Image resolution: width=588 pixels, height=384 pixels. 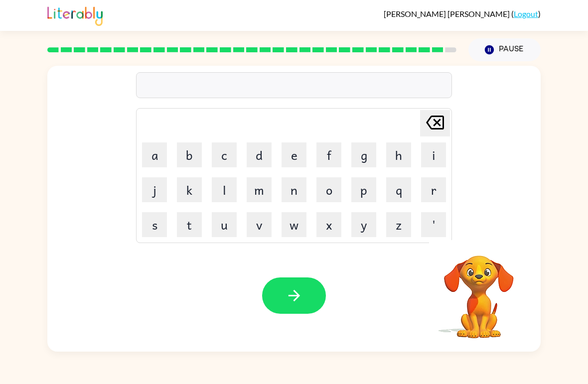 What do you see at coordinates (189, 225) in the screenshot?
I see `button: t` at bounding box center [189, 225].